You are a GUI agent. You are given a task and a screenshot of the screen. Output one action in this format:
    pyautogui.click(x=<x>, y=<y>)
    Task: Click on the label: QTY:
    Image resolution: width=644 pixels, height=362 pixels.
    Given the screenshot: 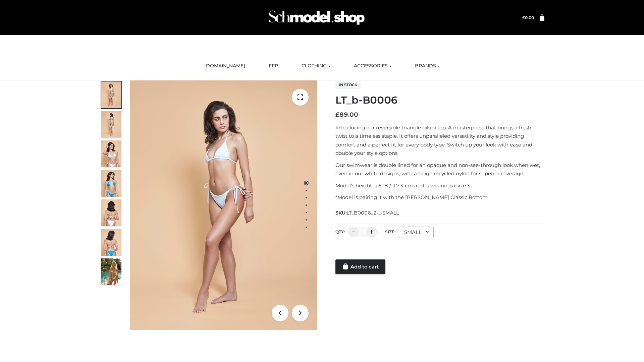 What is the action you would take?
    pyautogui.click(x=340, y=232)
    